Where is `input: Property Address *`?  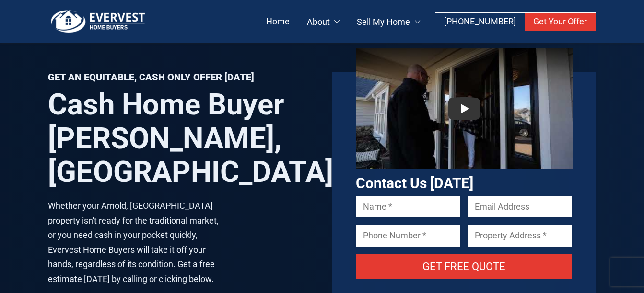
input: Property Address * is located at coordinates (520, 235).